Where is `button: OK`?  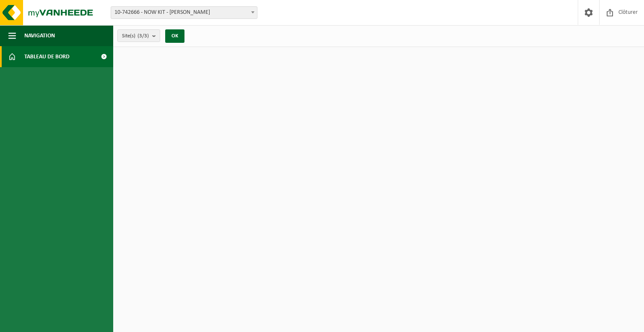 button: OK is located at coordinates (175, 36).